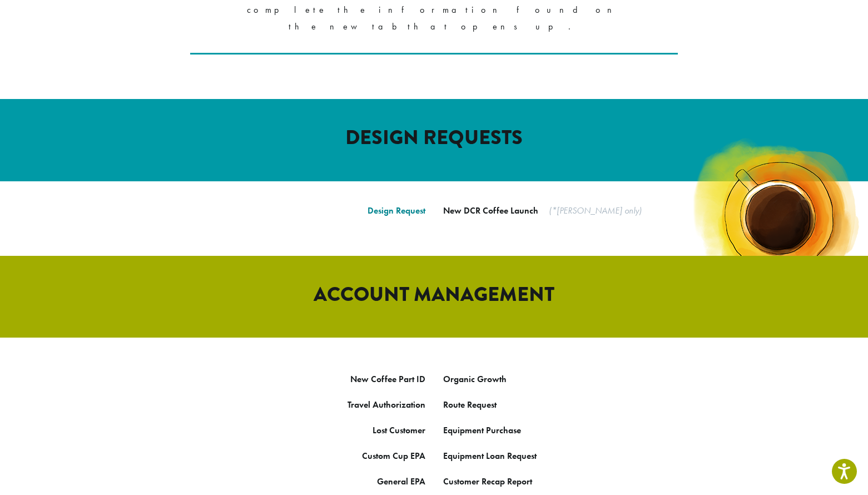  Describe the element at coordinates (490, 210) in the screenshot. I see `a: New DCR Coffee Launch` at that location.